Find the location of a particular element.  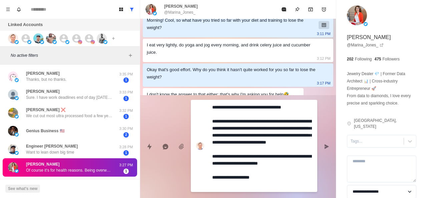

p: Want to lean down big time is located at coordinates (50, 152).